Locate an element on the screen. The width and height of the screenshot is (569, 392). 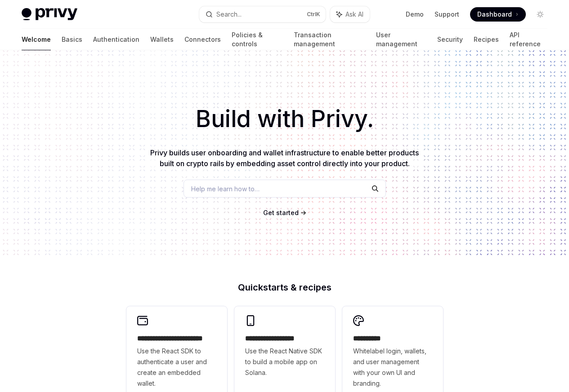
a: Policies & controls is located at coordinates (257, 39).